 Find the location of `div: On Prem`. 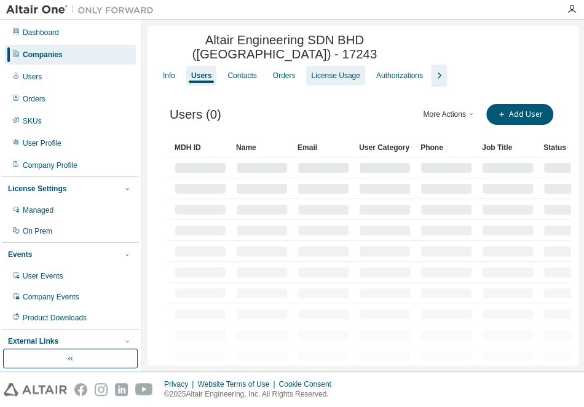

div: On Prem is located at coordinates (37, 231).